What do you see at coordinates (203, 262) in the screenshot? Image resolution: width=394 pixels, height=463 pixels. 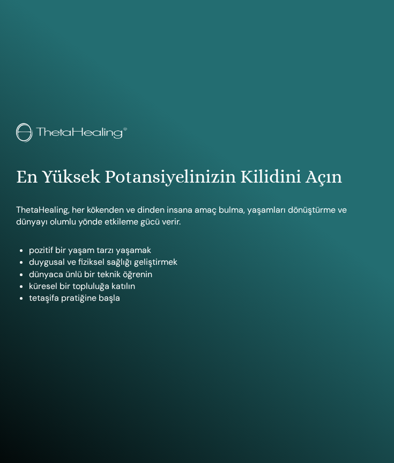 I see `li: duygusal ve fiziksel sağlığı geliştirmek` at bounding box center [203, 262].